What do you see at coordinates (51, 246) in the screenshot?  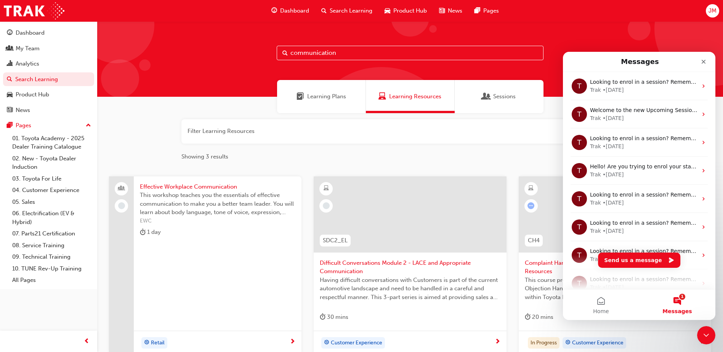 I see `a: 08. Service Training` at bounding box center [51, 246].